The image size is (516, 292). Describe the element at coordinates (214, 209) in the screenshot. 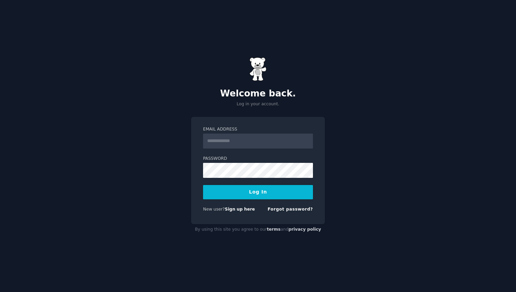

I see `span: New user?` at that location.